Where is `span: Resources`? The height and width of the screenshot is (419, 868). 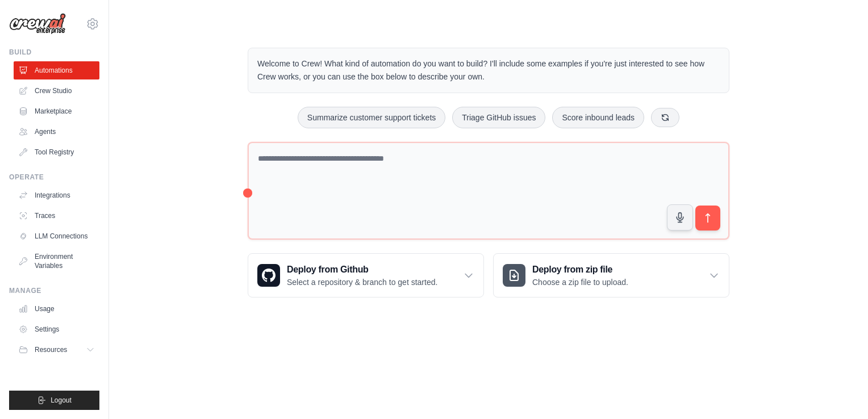
span: Resources is located at coordinates (50, 350).